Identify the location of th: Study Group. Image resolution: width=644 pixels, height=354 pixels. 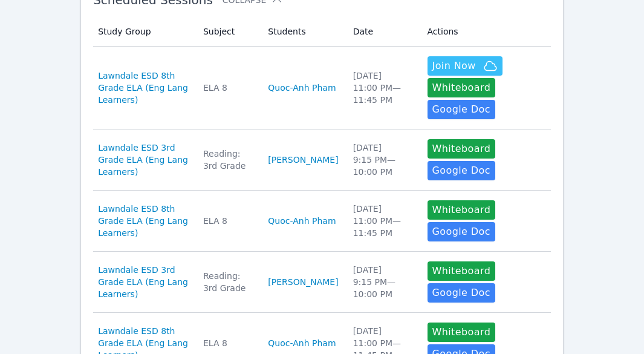
(145, 32).